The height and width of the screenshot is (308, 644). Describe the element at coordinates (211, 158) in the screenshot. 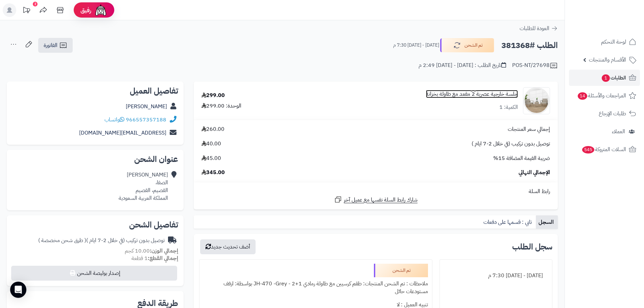

I see `span: 45.00` at that location.